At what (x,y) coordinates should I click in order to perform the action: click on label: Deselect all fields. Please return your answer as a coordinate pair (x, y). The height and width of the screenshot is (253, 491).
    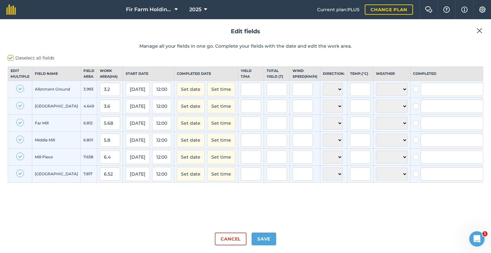
    Looking at the image, I should click on (246, 58).